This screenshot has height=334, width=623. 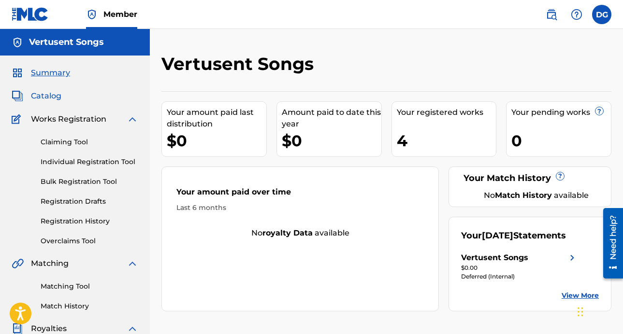 What do you see at coordinates (46, 96) in the screenshot?
I see `span: Catalog` at bounding box center [46, 96].